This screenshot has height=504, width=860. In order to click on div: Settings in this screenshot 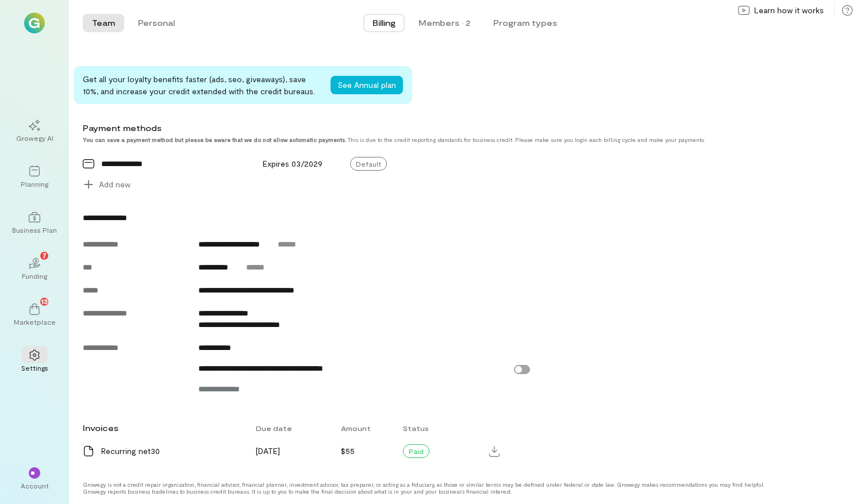, I will do `click(35, 368)`.